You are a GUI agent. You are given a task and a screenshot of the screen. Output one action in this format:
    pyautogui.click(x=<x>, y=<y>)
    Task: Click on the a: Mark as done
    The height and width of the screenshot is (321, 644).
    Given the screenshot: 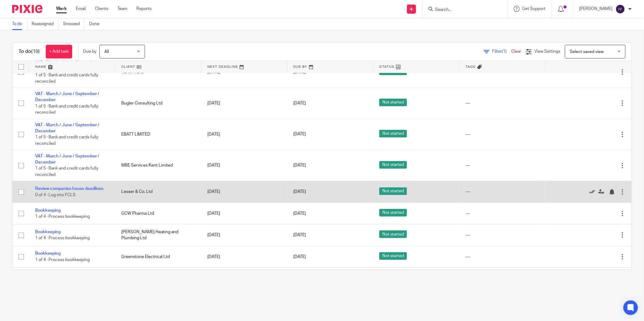 What is the action you would take?
    pyautogui.click(x=594, y=192)
    